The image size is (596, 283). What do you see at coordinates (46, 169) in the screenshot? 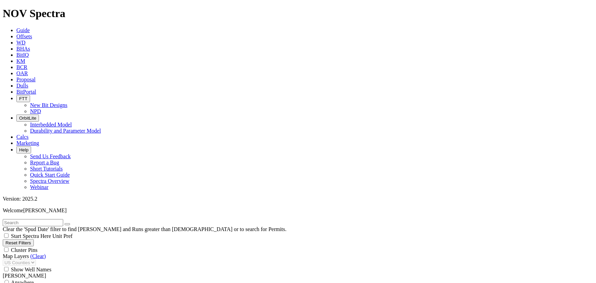
I see `a: Short Tutorials` at bounding box center [46, 169].